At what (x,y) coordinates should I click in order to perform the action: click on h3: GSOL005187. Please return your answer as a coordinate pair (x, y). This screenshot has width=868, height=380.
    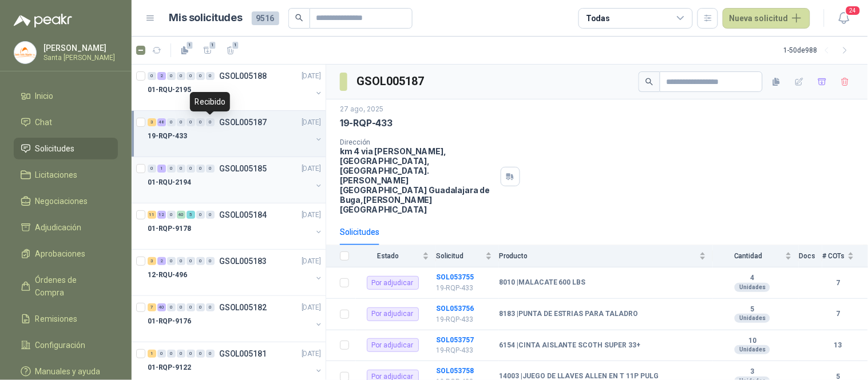
    Looking at the image, I should click on (390, 82).